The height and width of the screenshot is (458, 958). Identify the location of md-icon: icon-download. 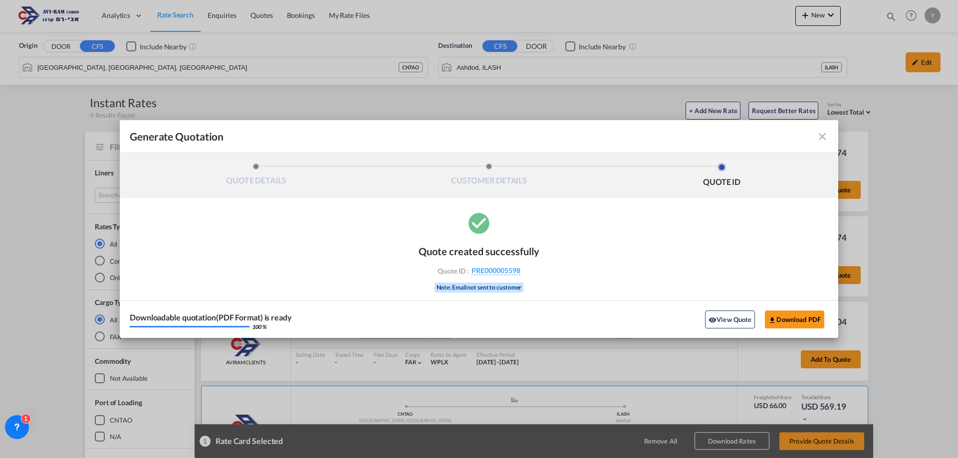
(772, 320).